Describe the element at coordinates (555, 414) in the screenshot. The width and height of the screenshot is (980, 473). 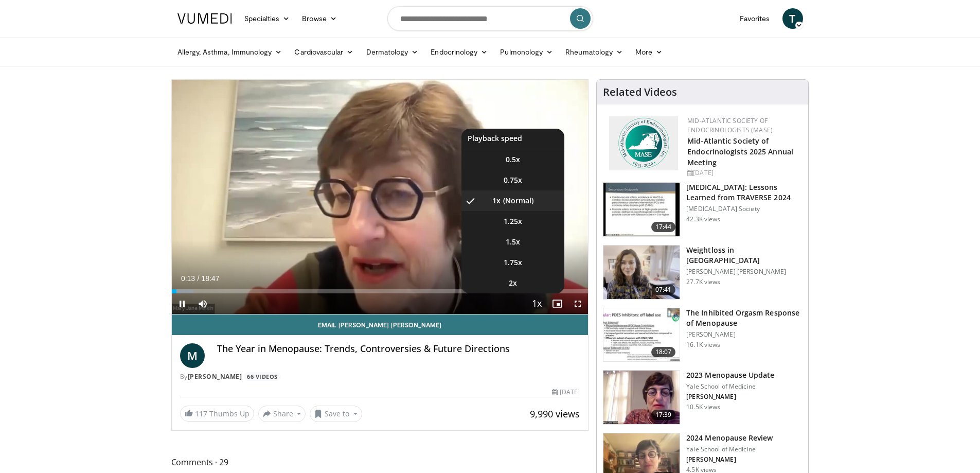
I see `span: 9,990 views` at that location.